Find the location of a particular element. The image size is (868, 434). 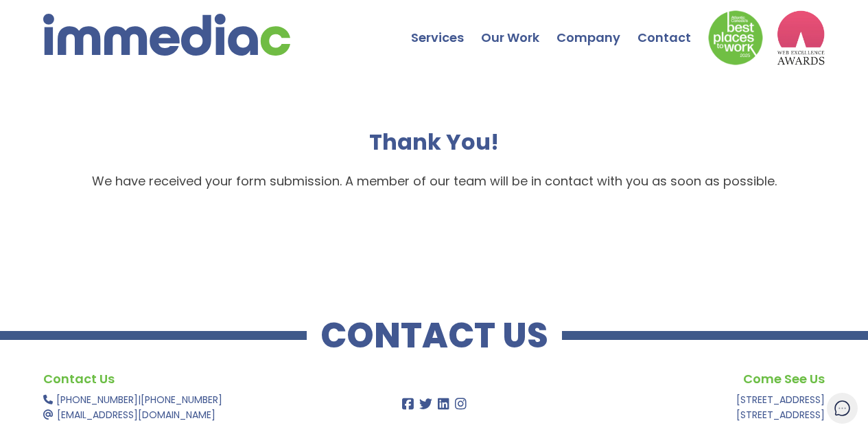

h1: Thank You! is located at coordinates (434, 142).